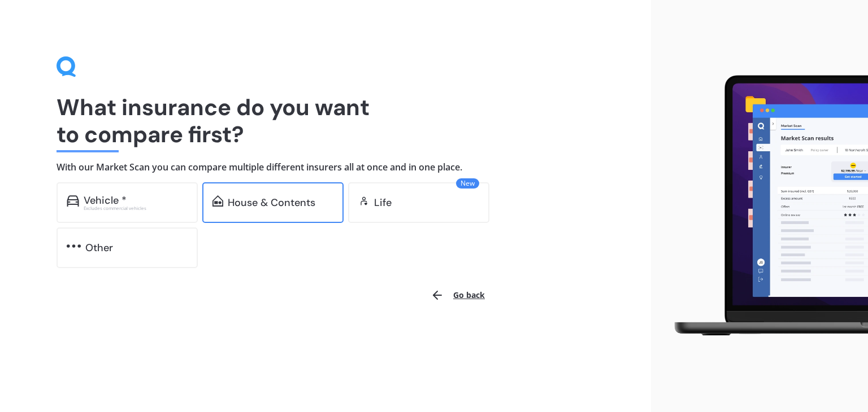 This screenshot has width=868, height=412. Describe the element at coordinates (105, 200) in the screenshot. I see `div: Vehicle *` at that location.